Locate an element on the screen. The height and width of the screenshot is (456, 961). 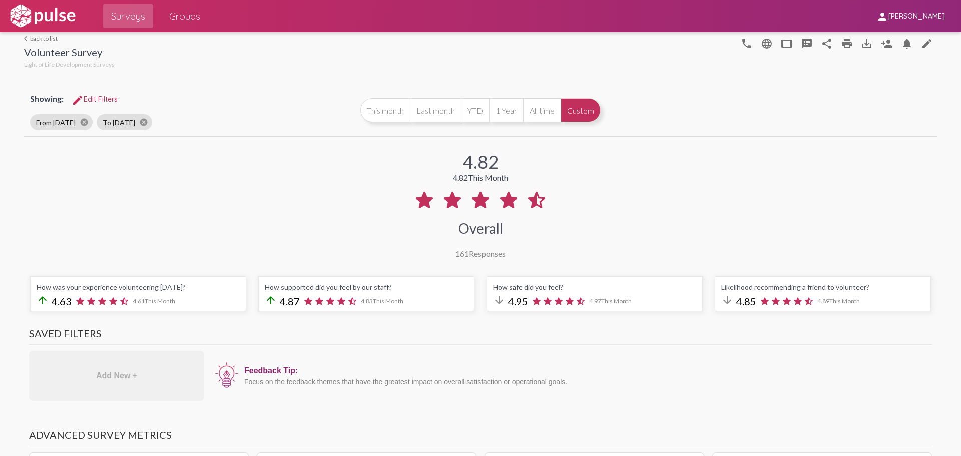
a: Groups is located at coordinates (185, 16).